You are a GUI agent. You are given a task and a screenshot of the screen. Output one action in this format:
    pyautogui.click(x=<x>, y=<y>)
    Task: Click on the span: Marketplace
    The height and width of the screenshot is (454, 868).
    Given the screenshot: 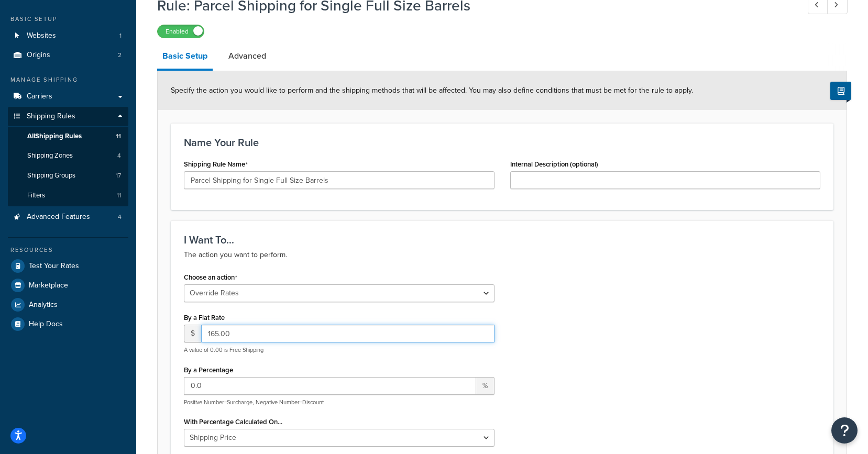 What is the action you would take?
    pyautogui.click(x=48, y=285)
    